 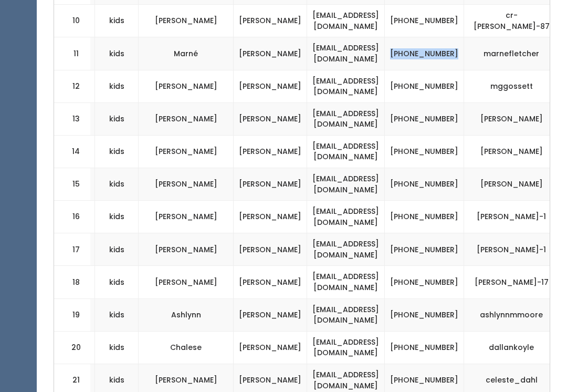 What do you see at coordinates (72, 151) in the screenshot?
I see `td: 14` at bounding box center [72, 151].